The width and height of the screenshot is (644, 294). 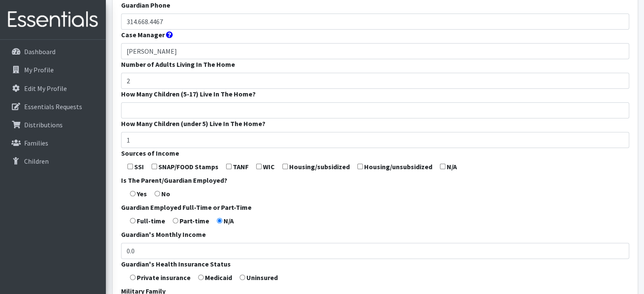 What do you see at coordinates (37, 161) in the screenshot?
I see `p: Children` at bounding box center [37, 161].